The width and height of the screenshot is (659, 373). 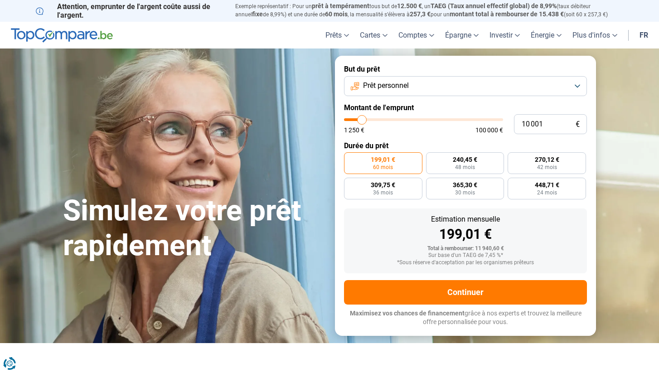 What do you see at coordinates (420, 14) in the screenshot?
I see `span: 257,3 €` at bounding box center [420, 14].